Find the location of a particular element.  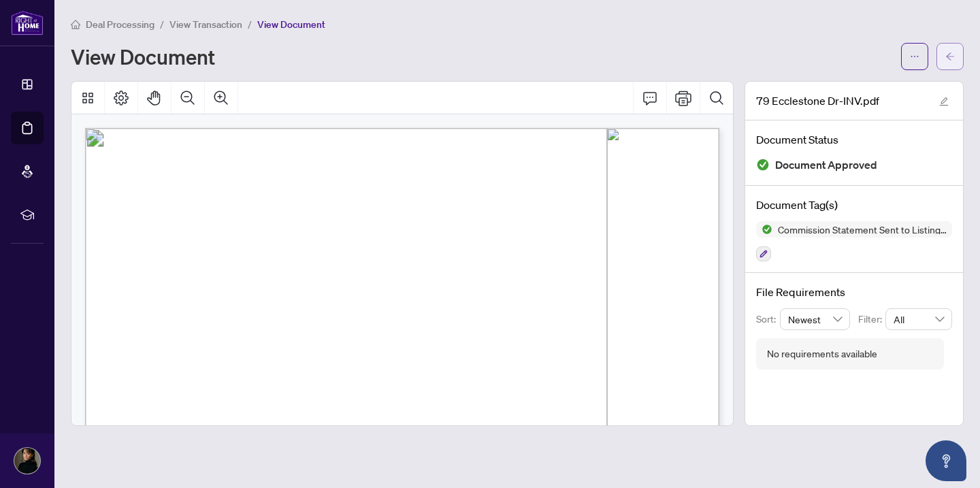

img: logo is located at coordinates (27, 22).